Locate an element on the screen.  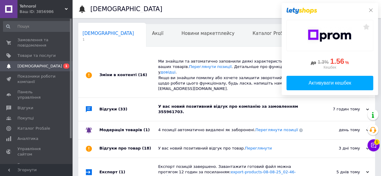
a: Переглянути is located at coordinates (258, 148).